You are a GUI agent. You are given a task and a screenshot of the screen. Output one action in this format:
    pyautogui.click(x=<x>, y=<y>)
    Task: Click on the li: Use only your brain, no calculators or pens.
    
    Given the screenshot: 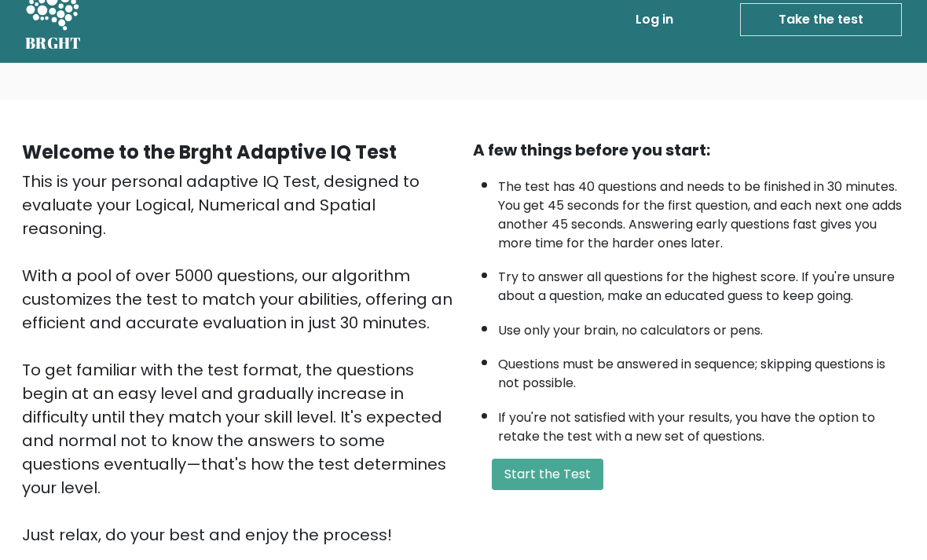 What is the action you would take?
    pyautogui.click(x=701, y=327)
    